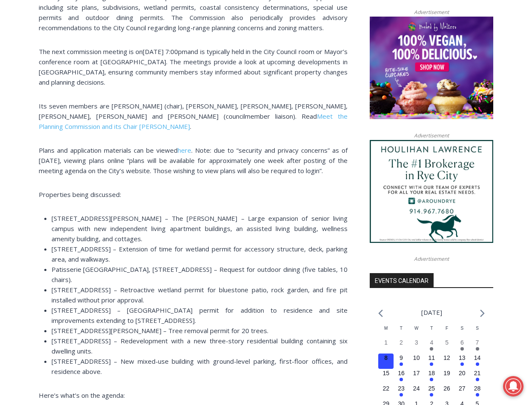 This screenshot has width=532, height=405. What do you see at coordinates (184, 150) in the screenshot?
I see `span: here` at bounding box center [184, 150].